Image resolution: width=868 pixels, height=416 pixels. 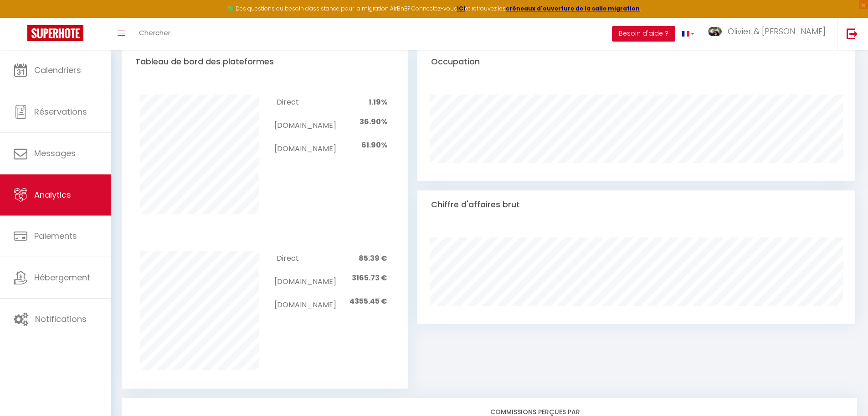 I want to click on strong: ICI, so click(x=461, y=9).